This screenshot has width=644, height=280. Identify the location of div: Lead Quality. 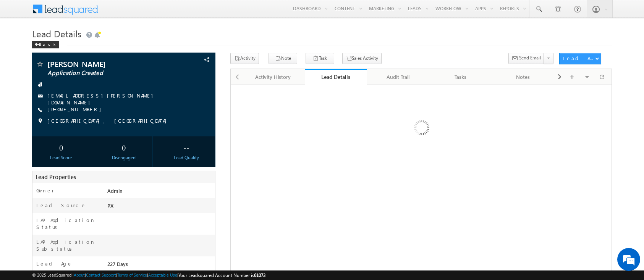
(186, 158).